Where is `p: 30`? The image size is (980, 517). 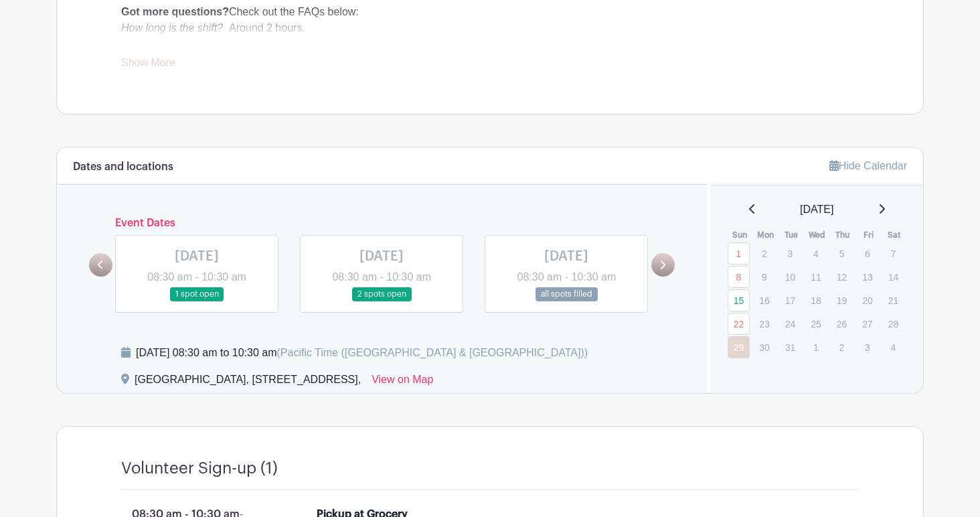
p: 30 is located at coordinates (764, 347).